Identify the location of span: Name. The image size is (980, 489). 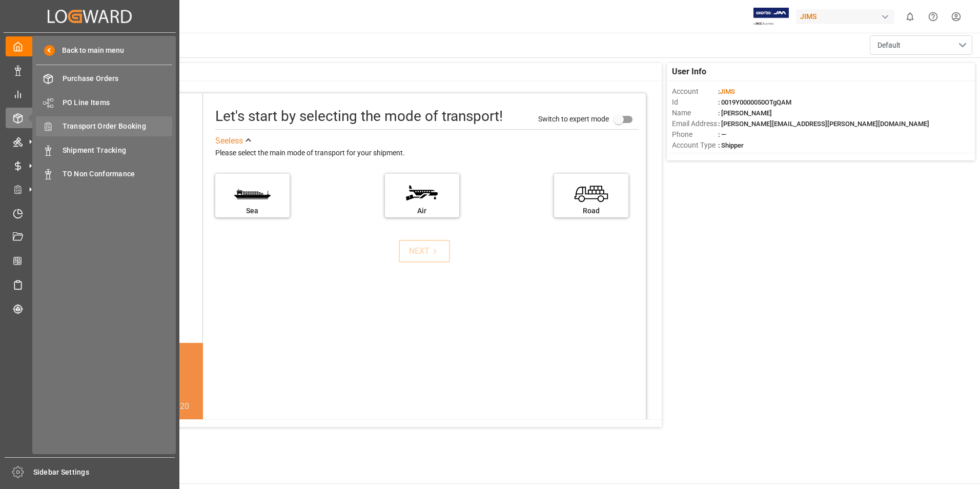
(695, 113).